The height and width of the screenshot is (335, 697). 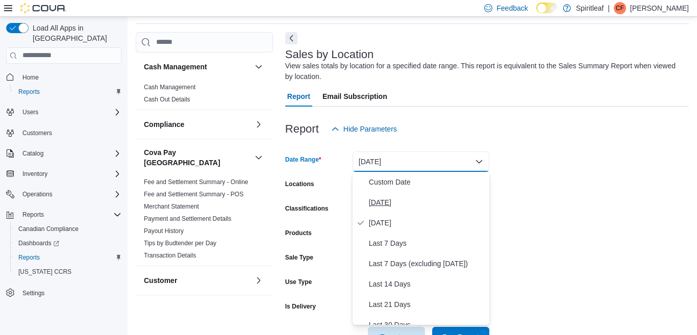 What do you see at coordinates (70, 77) in the screenshot?
I see `span: Home` at bounding box center [70, 77].